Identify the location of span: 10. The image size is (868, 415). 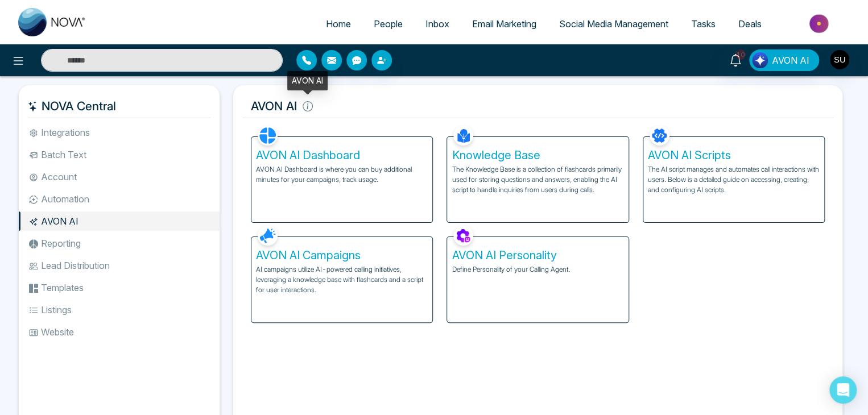
(741, 55).